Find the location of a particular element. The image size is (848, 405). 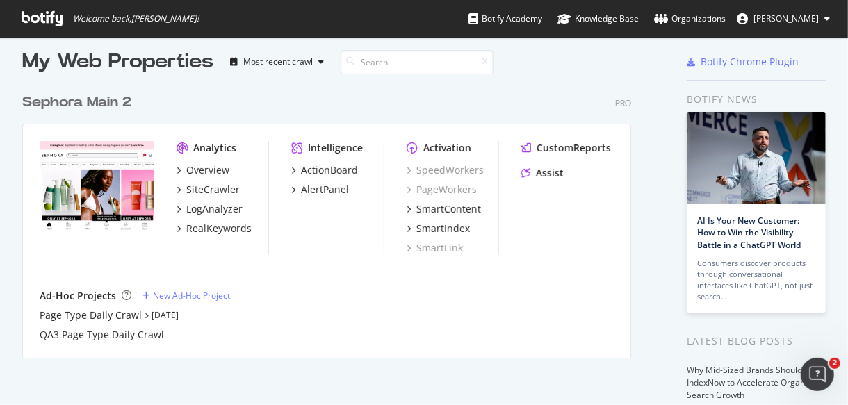

a: QA3 Page Type Daily Crawl is located at coordinates (102, 335).